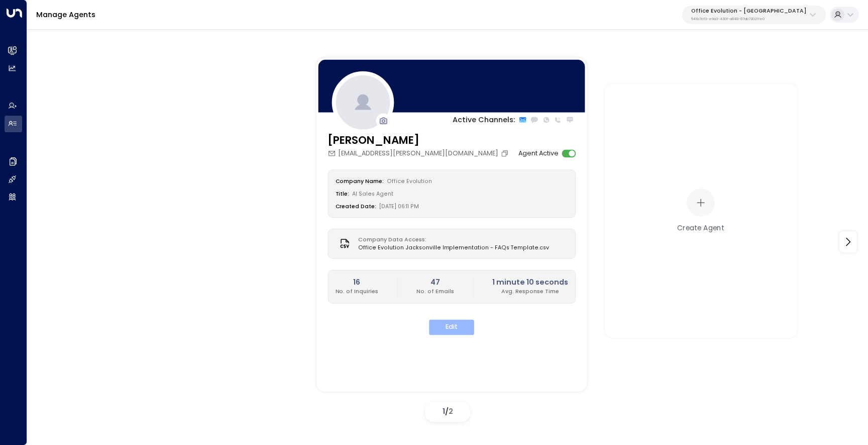 This screenshot has height=445, width=868. Describe the element at coordinates (356, 207) in the screenshot. I see `label: Created Date:` at that location.